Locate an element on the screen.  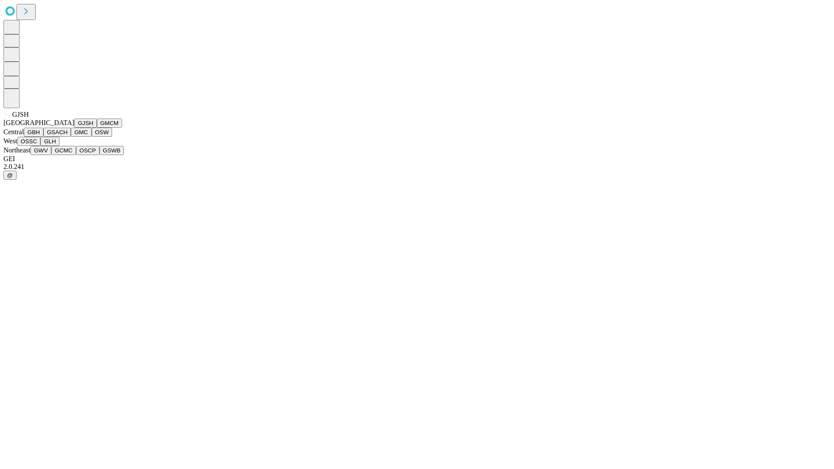
button: GJSH is located at coordinates (86, 123).